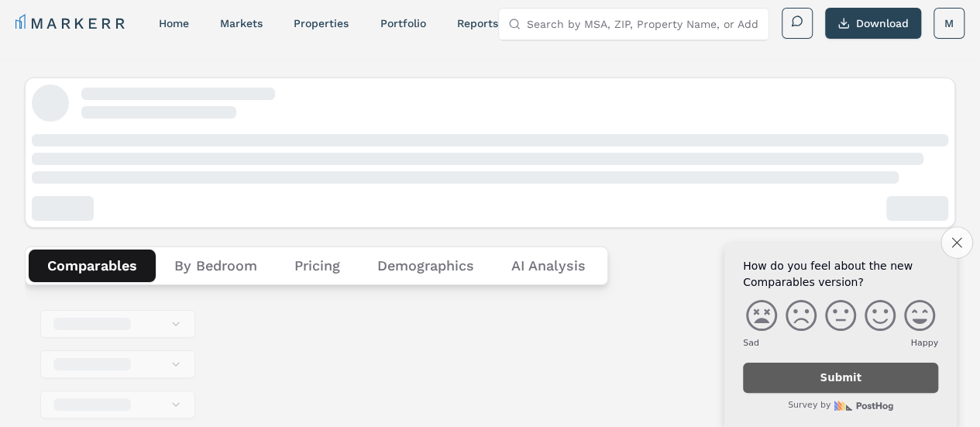 The image size is (980, 427). What do you see at coordinates (873, 23) in the screenshot?
I see `button: Download` at bounding box center [873, 23].